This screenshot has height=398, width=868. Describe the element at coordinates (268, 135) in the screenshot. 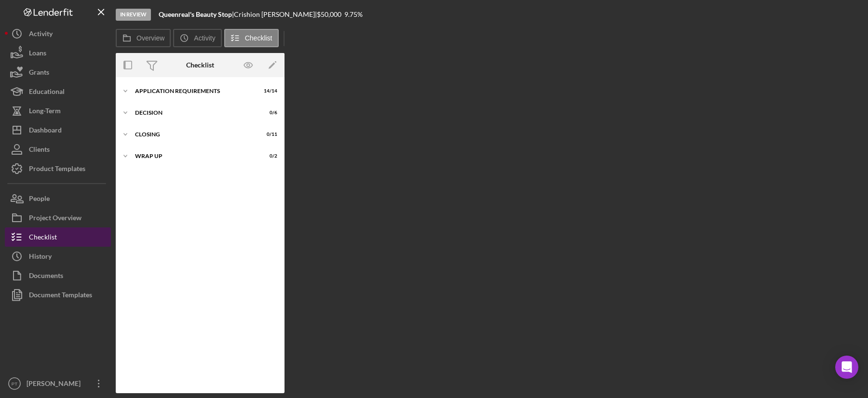

I see `div: 0 / 11` at that location.